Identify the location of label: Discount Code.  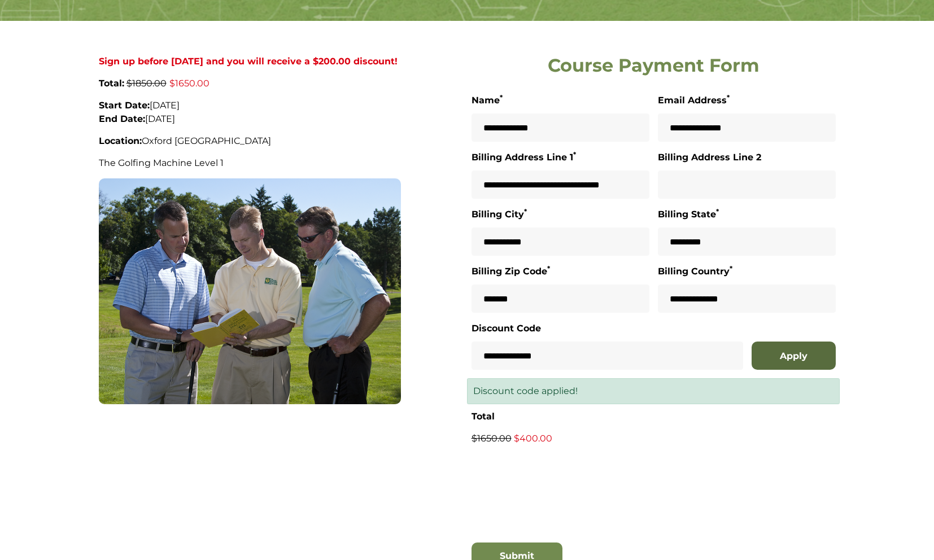
(506, 328).